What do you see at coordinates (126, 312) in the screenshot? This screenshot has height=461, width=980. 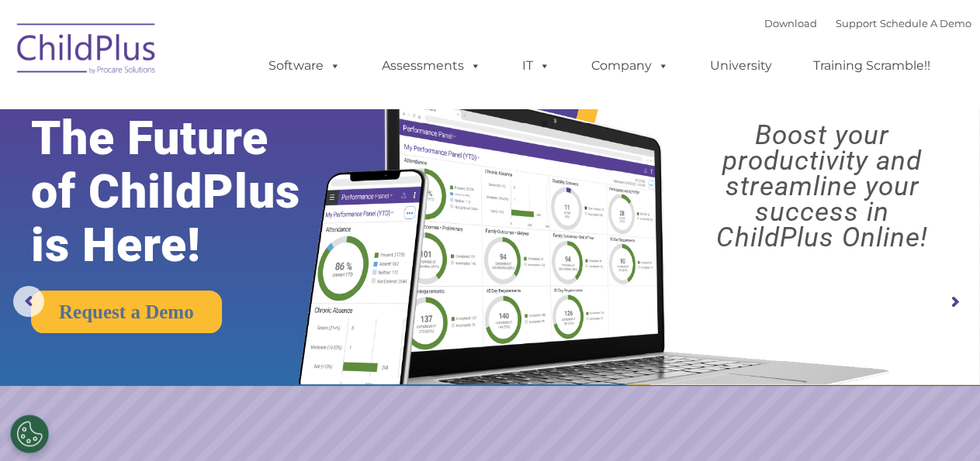 I see `a: Request a Demo` at bounding box center [126, 312].